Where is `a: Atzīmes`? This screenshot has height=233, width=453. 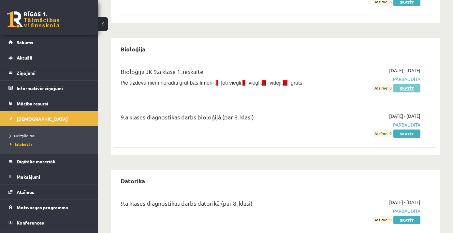
a: Atzīmes is located at coordinates (49, 192).